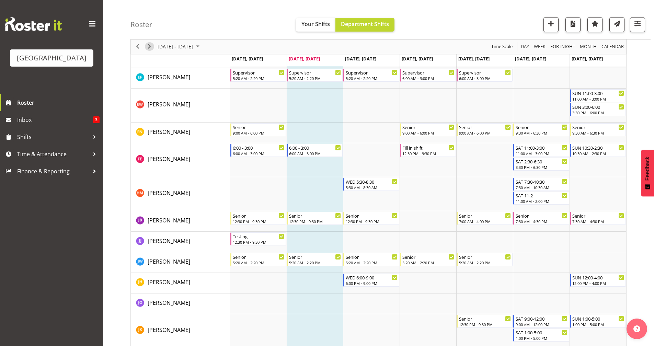  I want to click on div: Finn Edwards"s event - 6:00 - 3:00 Begin From Tuesday, August 26, 2025 at 6:00:00 AM GMT+12:00 En..., so click(314, 150).